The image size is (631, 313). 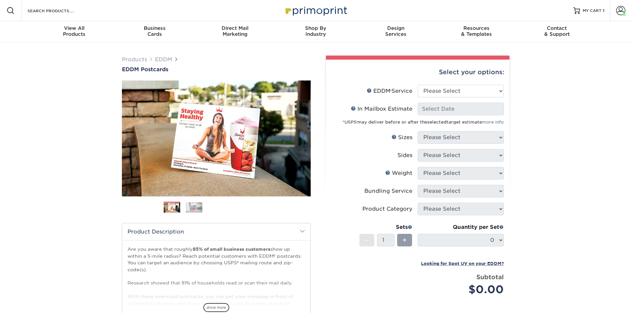 What do you see at coordinates (135, 59) in the screenshot?
I see `a: Products` at bounding box center [135, 59].